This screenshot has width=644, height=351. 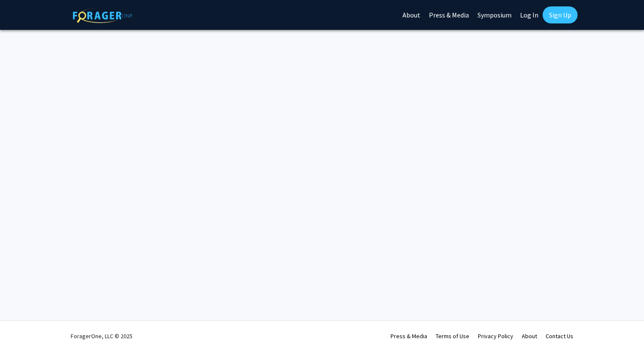 I want to click on a: Contact Us, so click(x=559, y=336).